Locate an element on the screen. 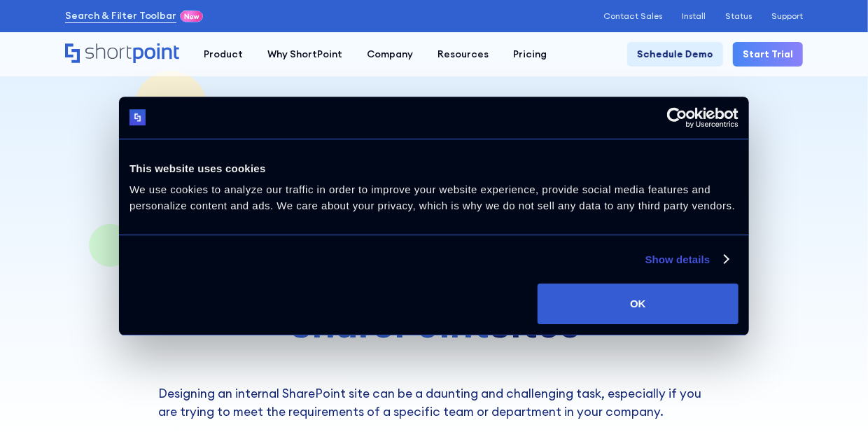 Image resolution: width=868 pixels, height=432 pixels. div: Widget de chat is located at coordinates (833, 399).